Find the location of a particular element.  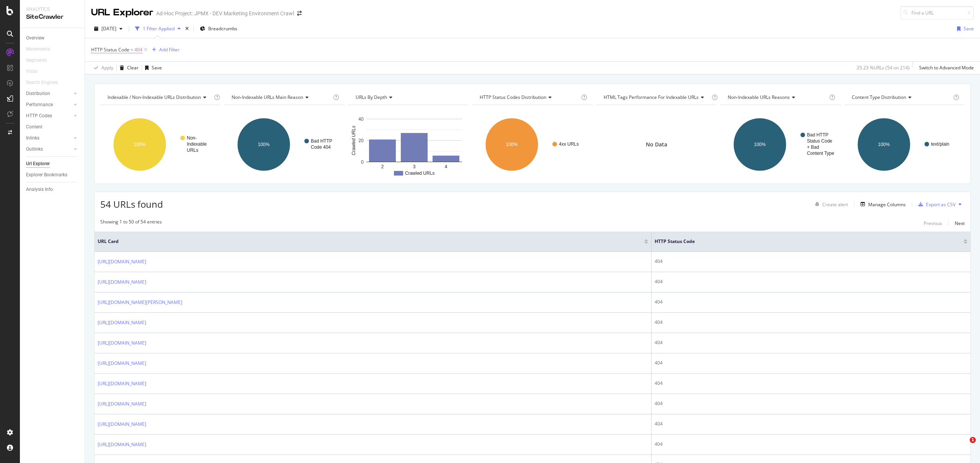

span: Indexable / Non-Indexable URLs distribution is located at coordinates (155, 97).